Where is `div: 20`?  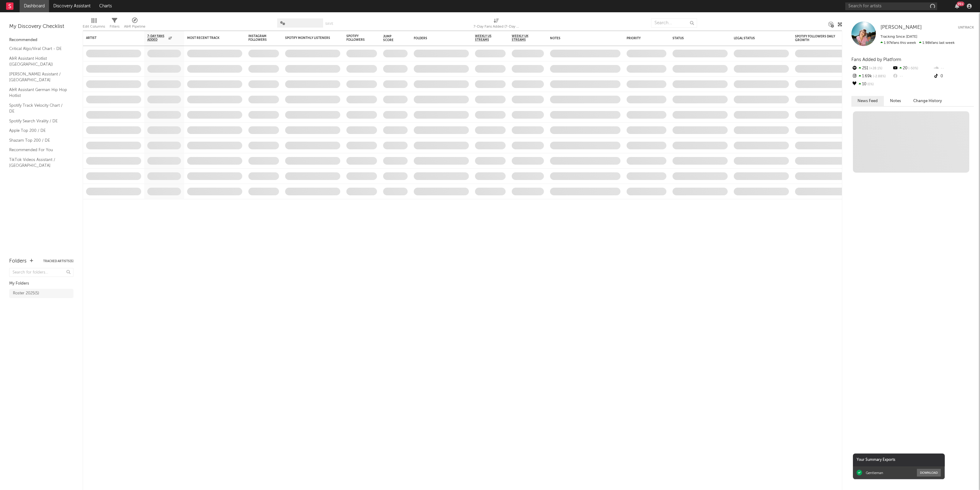
div: 20 is located at coordinates (913, 69).